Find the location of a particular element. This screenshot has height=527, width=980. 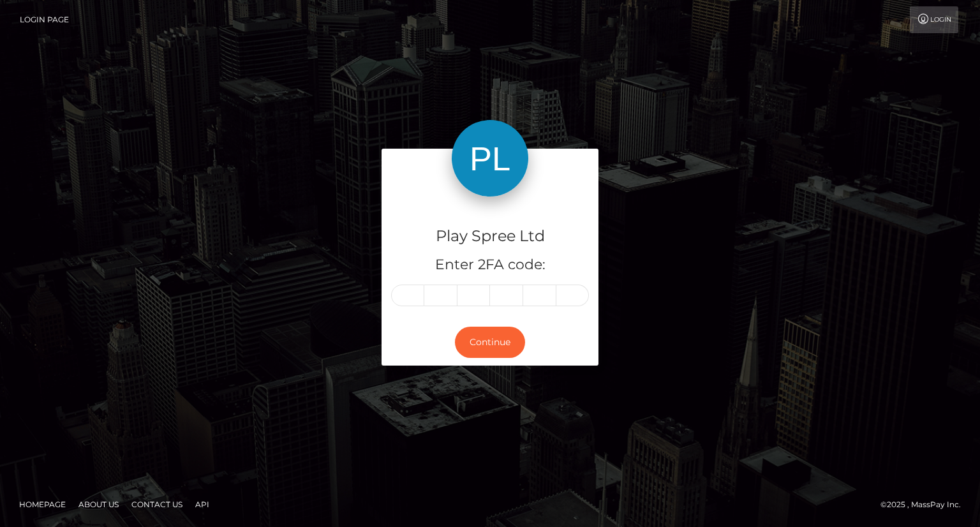

a: Homepage is located at coordinates (42, 505).